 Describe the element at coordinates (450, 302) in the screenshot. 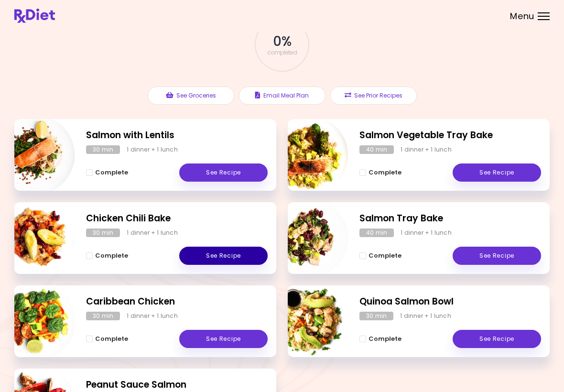

I see `h2: Quinoa Salmon Bowl` at that location.